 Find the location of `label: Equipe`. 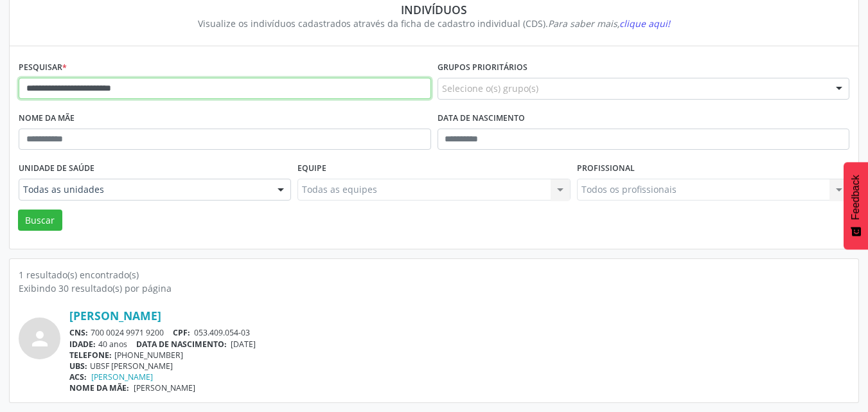

label: Equipe is located at coordinates (312, 168).